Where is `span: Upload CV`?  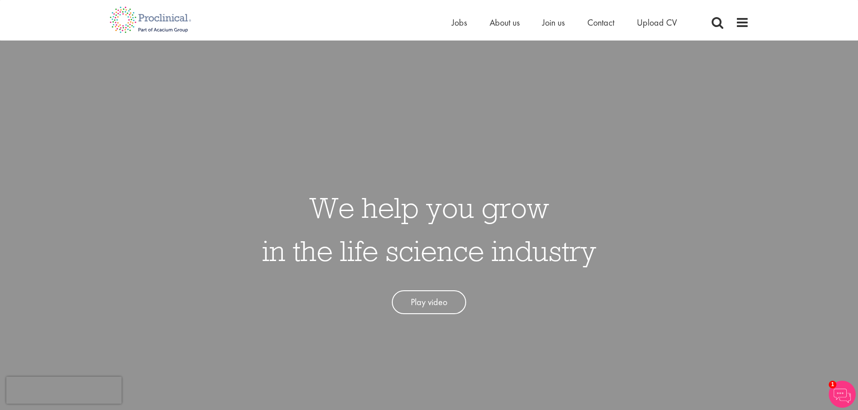 span: Upload CV is located at coordinates (657, 23).